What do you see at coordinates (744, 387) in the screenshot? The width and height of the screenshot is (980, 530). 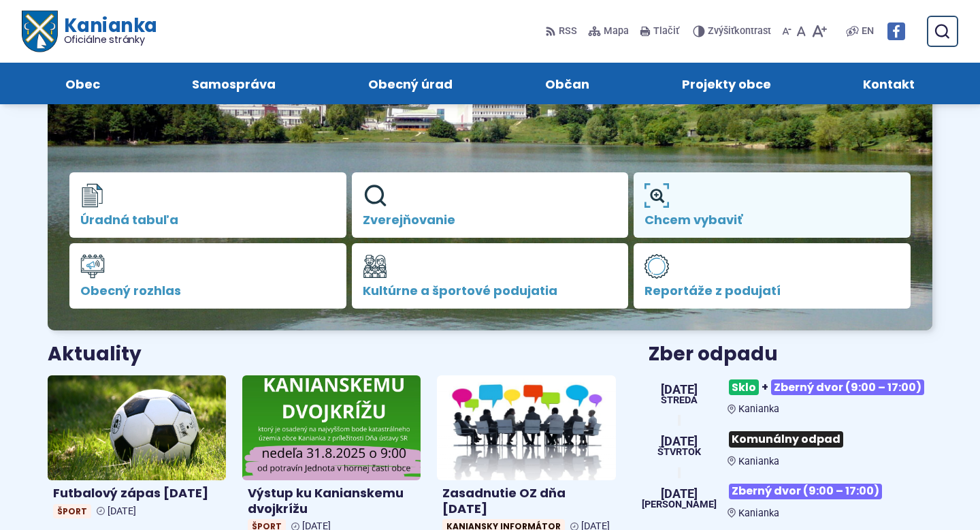 I see `span: Sklo` at bounding box center [744, 387].